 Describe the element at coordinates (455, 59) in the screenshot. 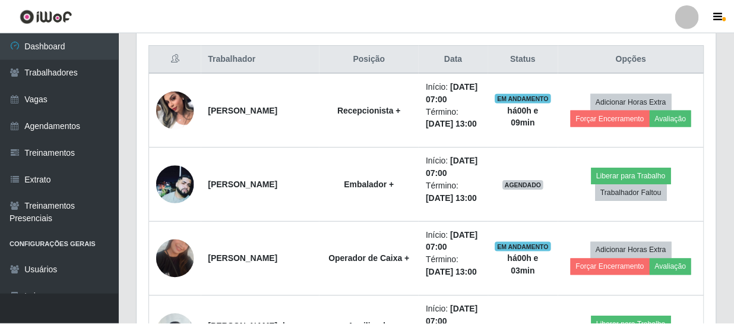

I see `th: Data` at that location.